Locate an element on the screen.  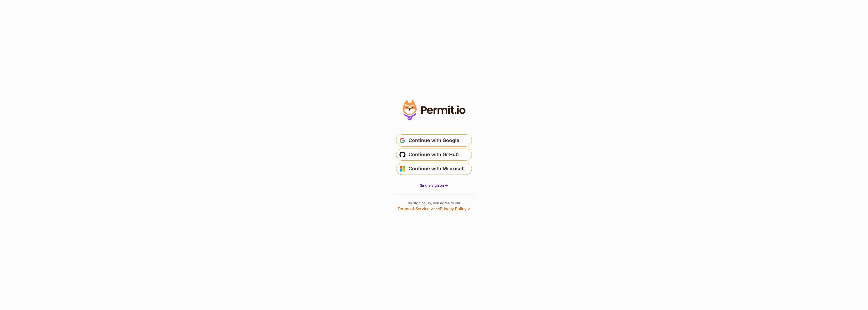
p: By signing up, you agree to our and is located at coordinates (434, 206).